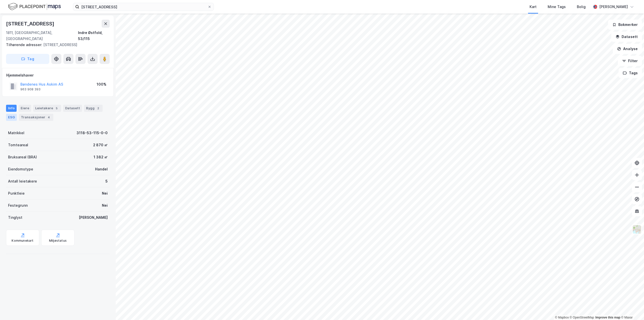 The image size is (644, 320). Describe the element at coordinates (637, 229) in the screenshot. I see `img: Z` at that location.